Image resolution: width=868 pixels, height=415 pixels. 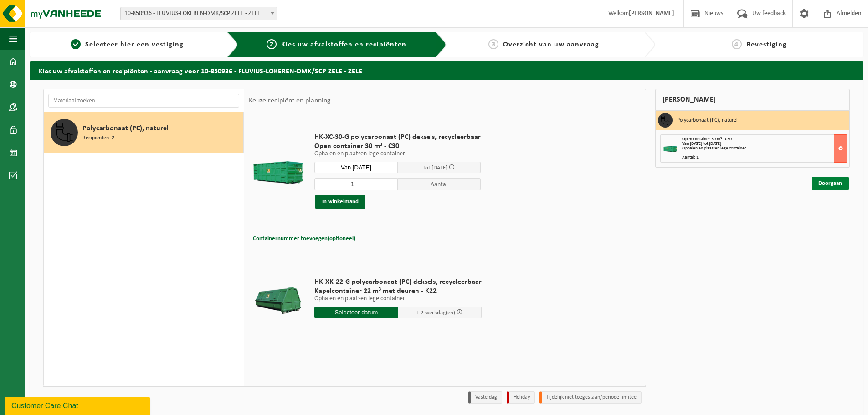 What do you see at coordinates (99, 138) in the screenshot?
I see `span: Recipiënten: 2` at bounding box center [99, 138].